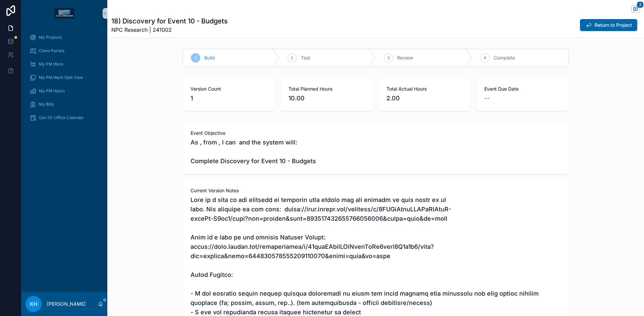  What do you see at coordinates (62, 118) in the screenshot?
I see `span: Out-Of-Office Calendar` at bounding box center [62, 118].